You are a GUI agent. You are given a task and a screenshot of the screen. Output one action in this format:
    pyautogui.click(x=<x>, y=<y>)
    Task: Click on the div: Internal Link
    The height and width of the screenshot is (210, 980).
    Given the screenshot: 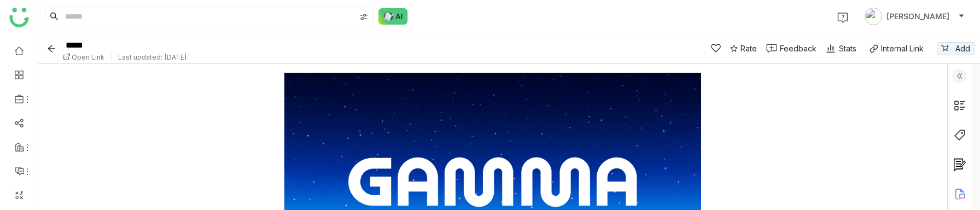 What is the action you would take?
    pyautogui.click(x=903, y=48)
    